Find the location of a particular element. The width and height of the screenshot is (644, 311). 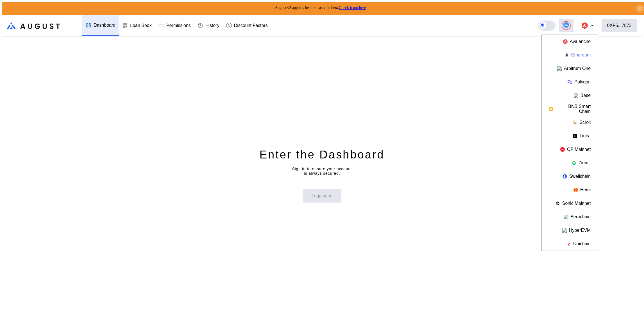

span: August v2 app has been released in beta. is located at coordinates (320, 8).